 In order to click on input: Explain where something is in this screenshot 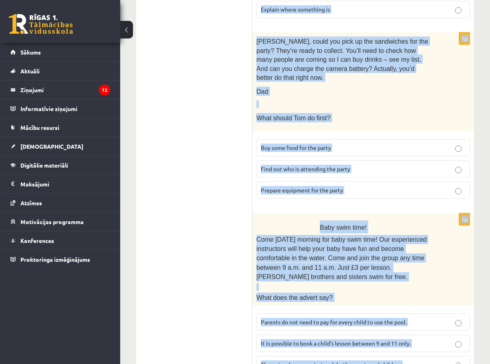, I will do `click(458, 10)`.